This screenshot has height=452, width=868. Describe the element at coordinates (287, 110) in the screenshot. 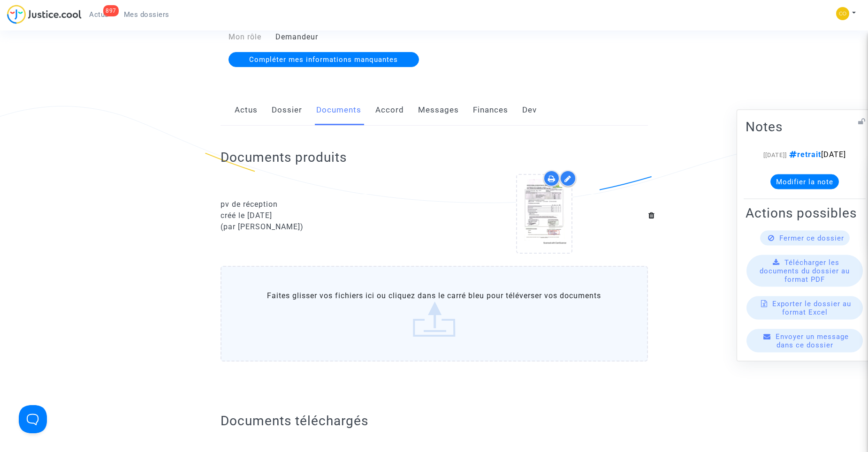

I see `a: Dossier` at that location.